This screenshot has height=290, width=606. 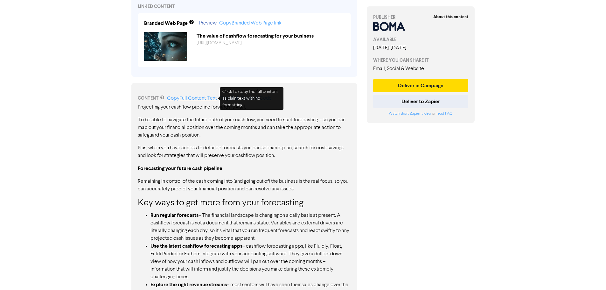 What do you see at coordinates (196, 246) in the screenshot?
I see `strong: Use the latest cashflow forecasting apps` at bounding box center [196, 246].